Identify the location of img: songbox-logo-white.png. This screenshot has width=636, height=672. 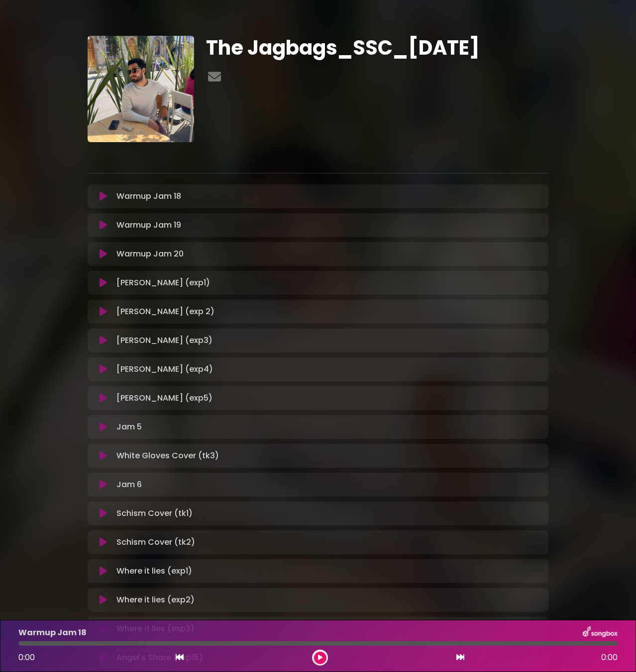
(600, 633).